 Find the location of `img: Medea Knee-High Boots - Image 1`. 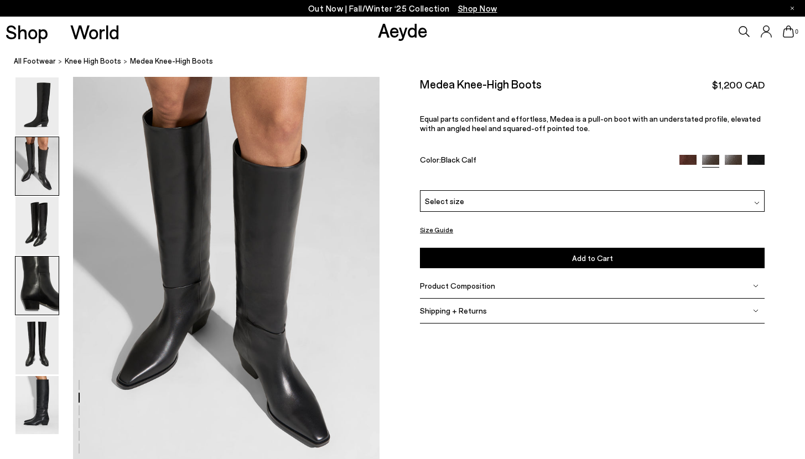

img: Medea Knee-High Boots - Image 1 is located at coordinates (37, 106).